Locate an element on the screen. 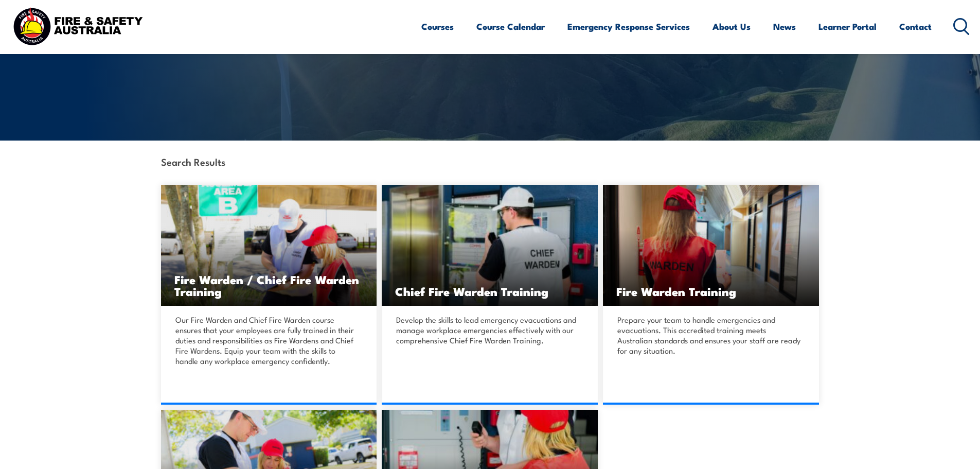  img: Fire Warden Training is located at coordinates (711, 245).